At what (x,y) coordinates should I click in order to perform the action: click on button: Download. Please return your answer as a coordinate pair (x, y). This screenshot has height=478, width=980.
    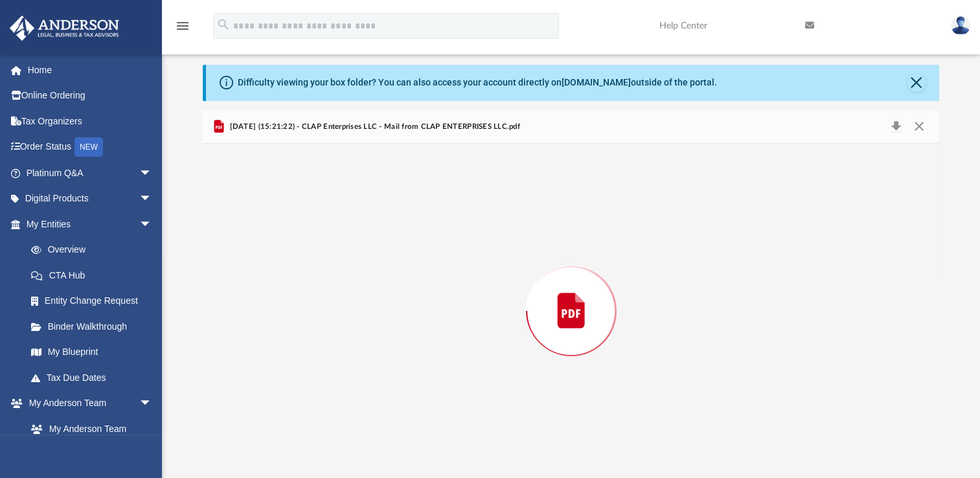
    Looking at the image, I should click on (896, 127).